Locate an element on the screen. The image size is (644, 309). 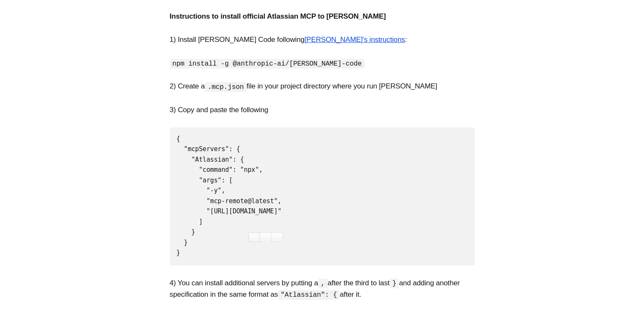
a: Highlight is located at coordinates (254, 237).